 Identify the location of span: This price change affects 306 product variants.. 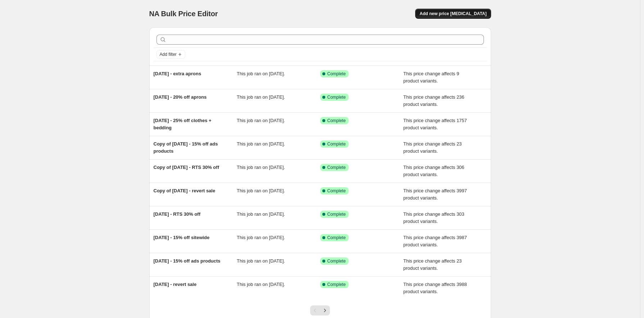
(434, 171).